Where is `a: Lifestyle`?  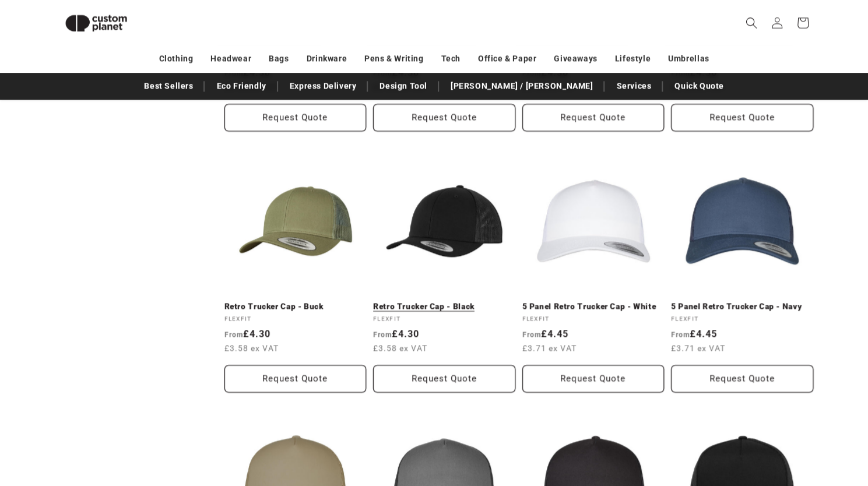
a: Lifestyle is located at coordinates (632, 58).